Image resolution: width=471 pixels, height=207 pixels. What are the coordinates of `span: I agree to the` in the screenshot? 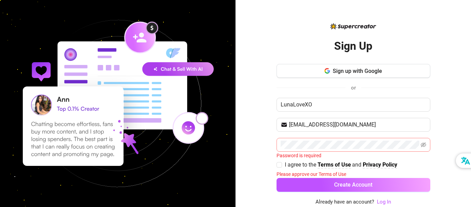 It's located at (301, 164).